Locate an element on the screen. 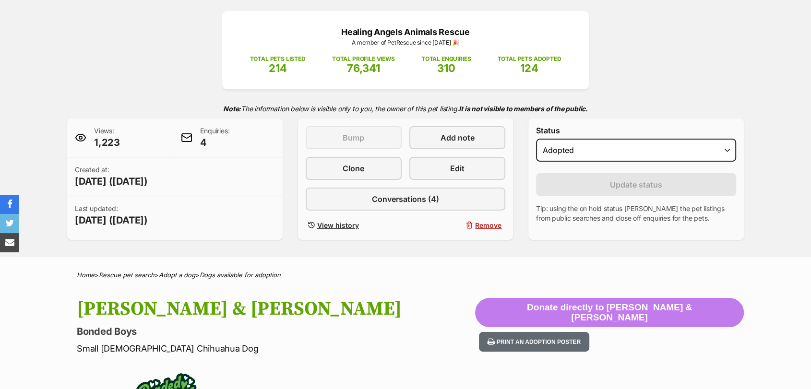 This screenshot has width=811, height=389. p: Bonded Boys is located at coordinates (276, 331).